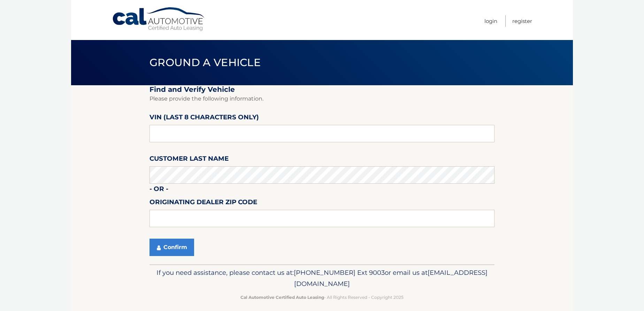 The width and height of the screenshot is (644, 311). I want to click on label: Customer Last Name, so click(189, 160).